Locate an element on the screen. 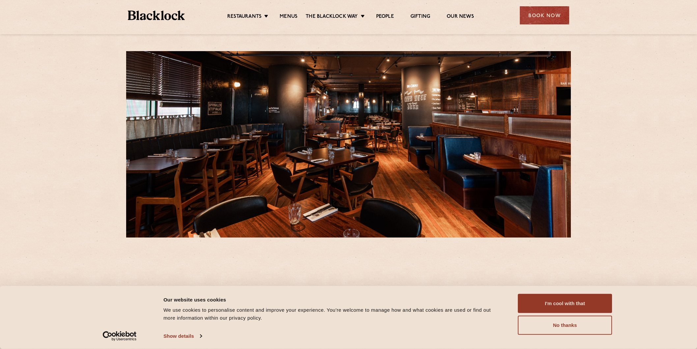  div: Book Now is located at coordinates (545, 15).